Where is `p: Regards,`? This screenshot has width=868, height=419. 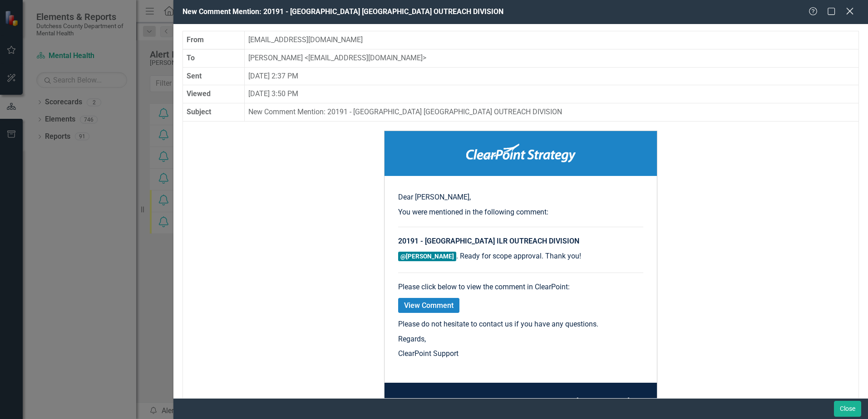
p: Regards, is located at coordinates (521, 340).